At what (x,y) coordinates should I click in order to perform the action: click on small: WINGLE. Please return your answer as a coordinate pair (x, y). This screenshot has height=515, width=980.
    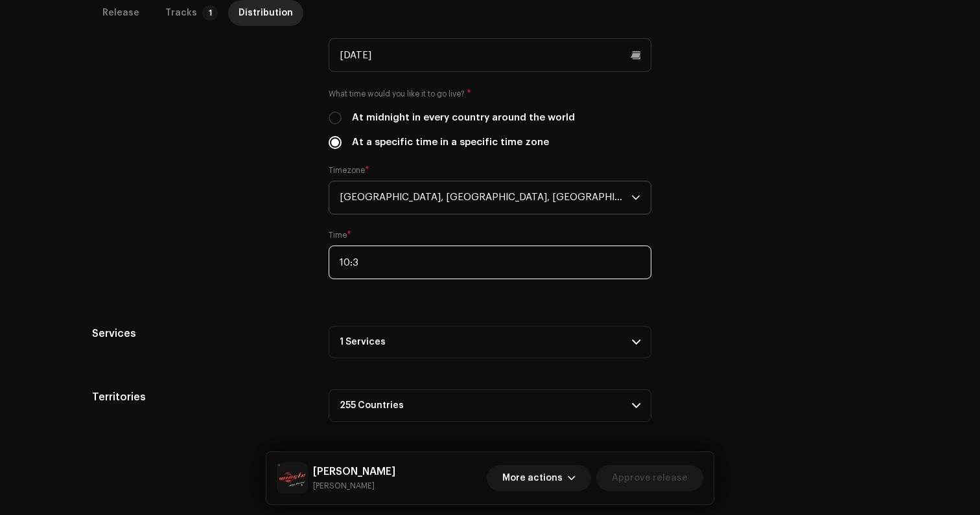
    Looking at the image, I should click on (354, 486).